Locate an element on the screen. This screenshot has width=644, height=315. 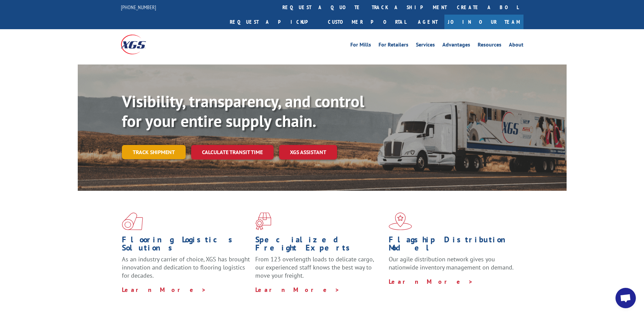
a: XGS ASSISTANT is located at coordinates (308, 152).